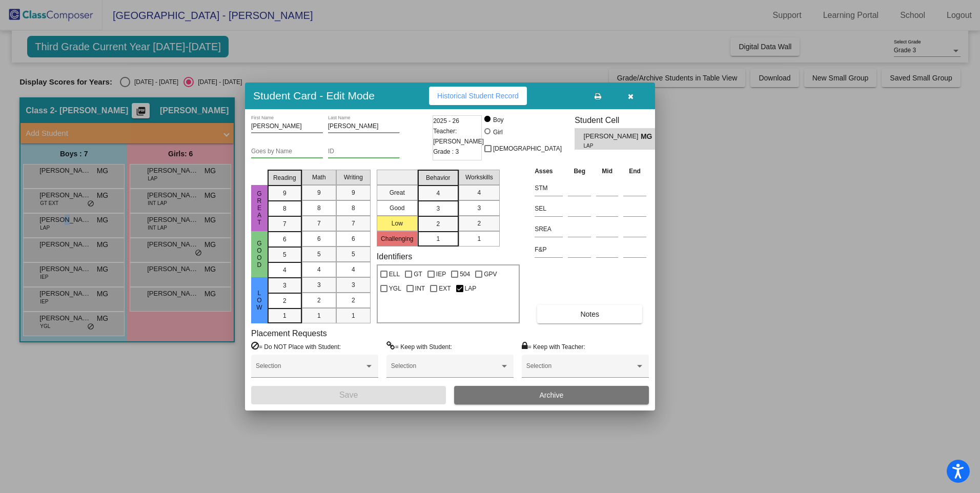  Describe the element at coordinates (445, 289) in the screenshot. I see `span: EXT` at that location.